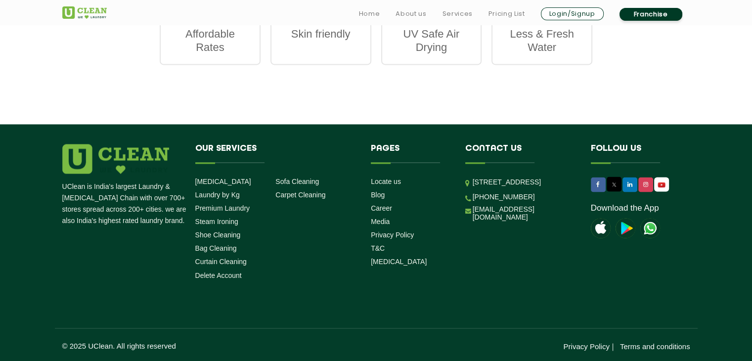 The height and width of the screenshot is (361, 752). What do you see at coordinates (601, 228) in the screenshot?
I see `img: apple-icon.png` at bounding box center [601, 228].